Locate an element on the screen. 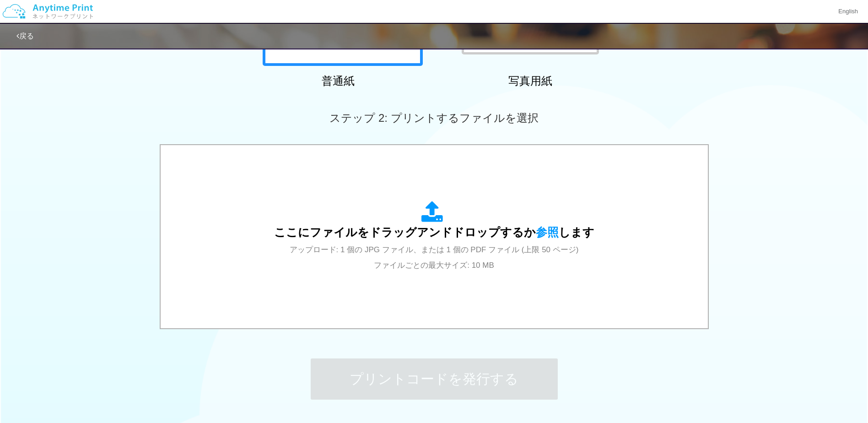 The image size is (868, 423). a: 戻る is located at coordinates (25, 36).